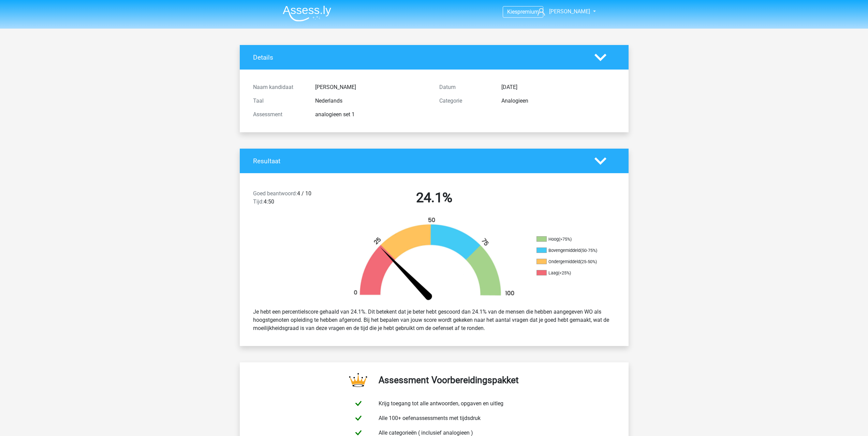 The height and width of the screenshot is (436, 868). I want to click on h2: 24.1%, so click(434, 198).